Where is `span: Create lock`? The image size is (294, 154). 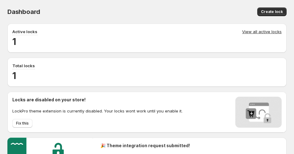
span: Create lock is located at coordinates (272, 12).